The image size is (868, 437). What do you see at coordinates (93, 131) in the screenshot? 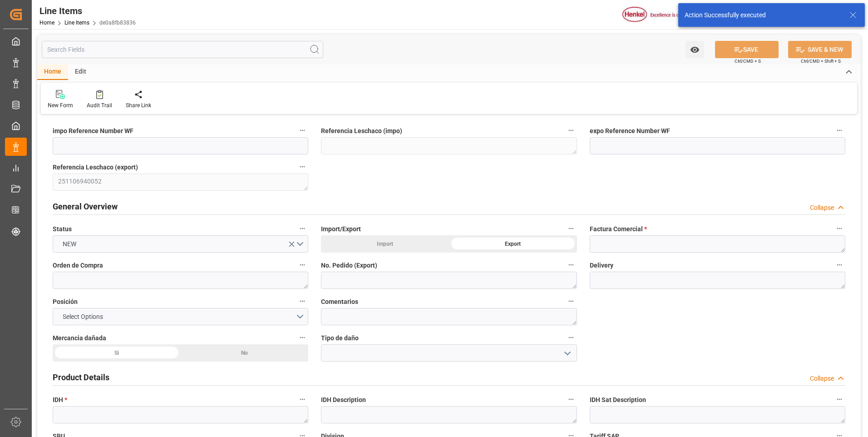
I see `span: impo Reference Number WF` at bounding box center [93, 131].